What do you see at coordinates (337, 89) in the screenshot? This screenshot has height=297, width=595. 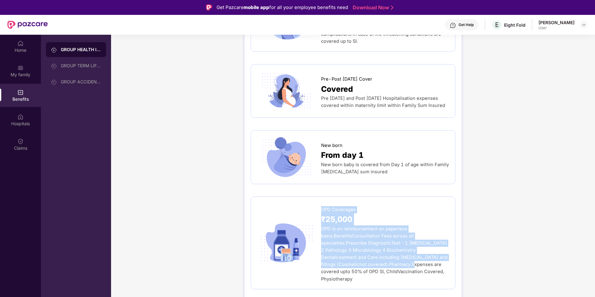 I see `span: Covered` at bounding box center [337, 89].